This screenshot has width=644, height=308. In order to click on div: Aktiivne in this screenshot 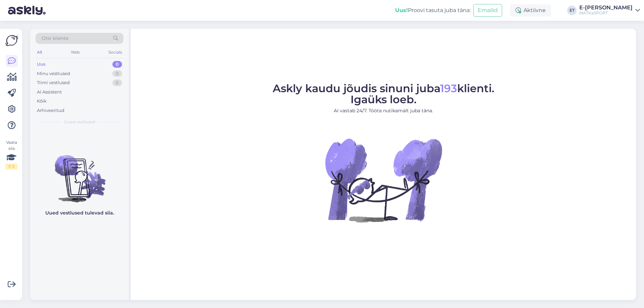, I will do `click(531, 10)`.